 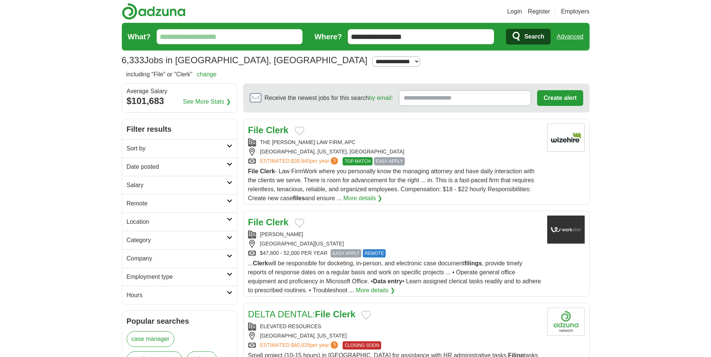 What do you see at coordinates (362, 346) in the screenshot?
I see `span: CLOSING SOON` at bounding box center [362, 346].